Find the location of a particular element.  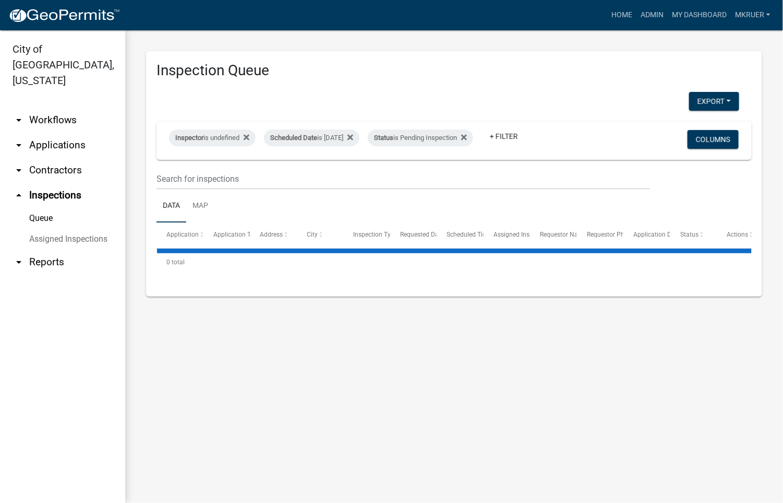

datatable-header-cell: Application Description is located at coordinates (647, 235).